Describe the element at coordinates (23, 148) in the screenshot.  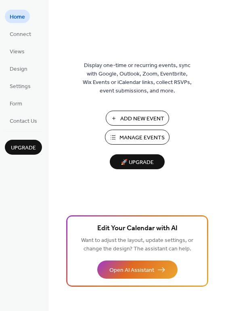
I see `span: Upgrade` at that location.